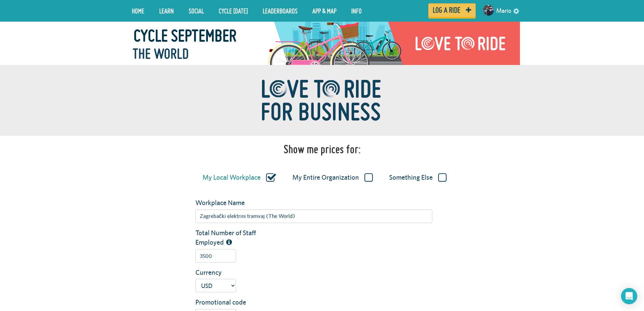 This screenshot has width=644, height=311. Describe the element at coordinates (231, 302) in the screenshot. I see `label: Promotional code` at that location.